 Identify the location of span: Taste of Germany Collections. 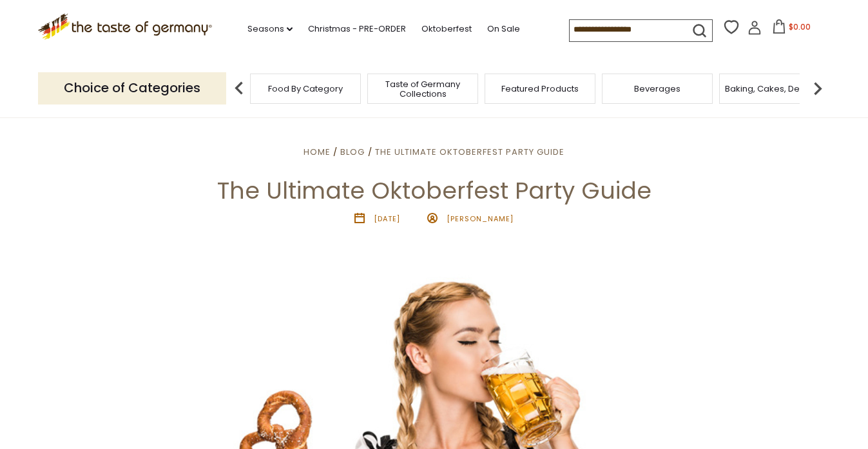
(423, 89).